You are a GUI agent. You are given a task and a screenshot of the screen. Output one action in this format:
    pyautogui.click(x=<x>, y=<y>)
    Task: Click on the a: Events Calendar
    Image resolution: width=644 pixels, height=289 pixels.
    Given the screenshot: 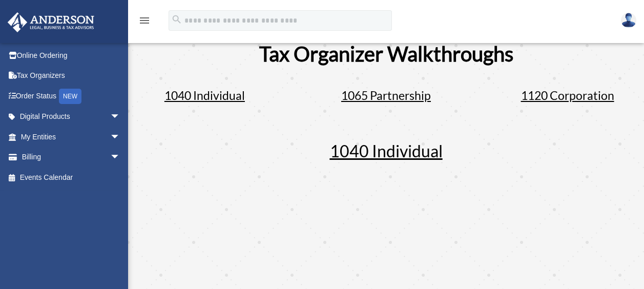 What is the action you would take?
    pyautogui.click(x=71, y=177)
    